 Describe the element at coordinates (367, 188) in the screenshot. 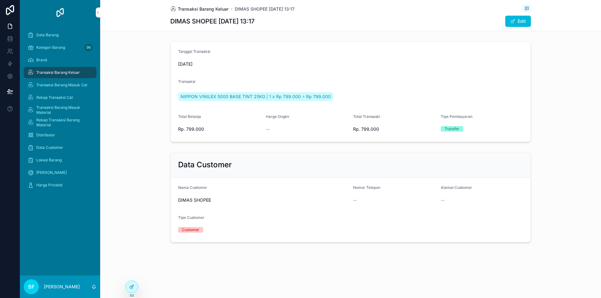

I see `span: Nomor Telepon` at that location.